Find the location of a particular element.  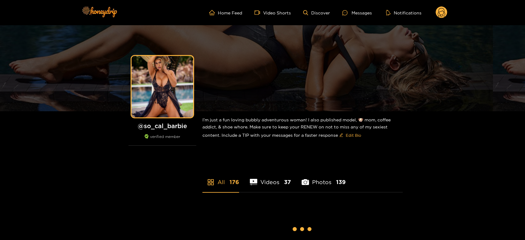

div: Messages is located at coordinates (357, 13).